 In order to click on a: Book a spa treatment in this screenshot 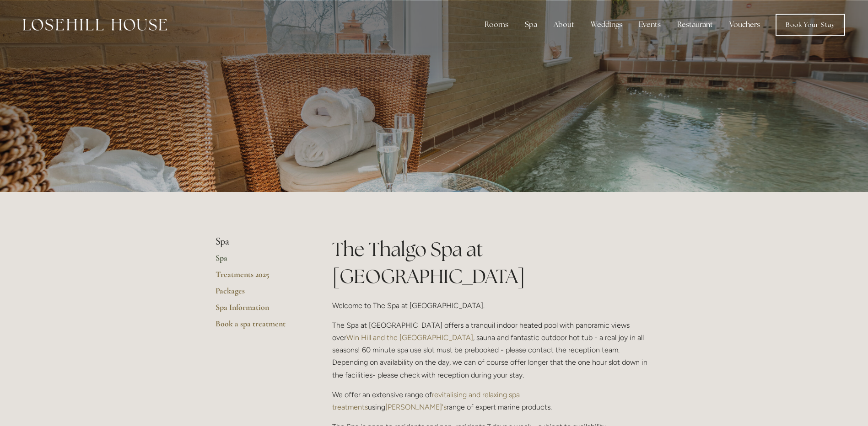, I will do `click(259, 327)`.